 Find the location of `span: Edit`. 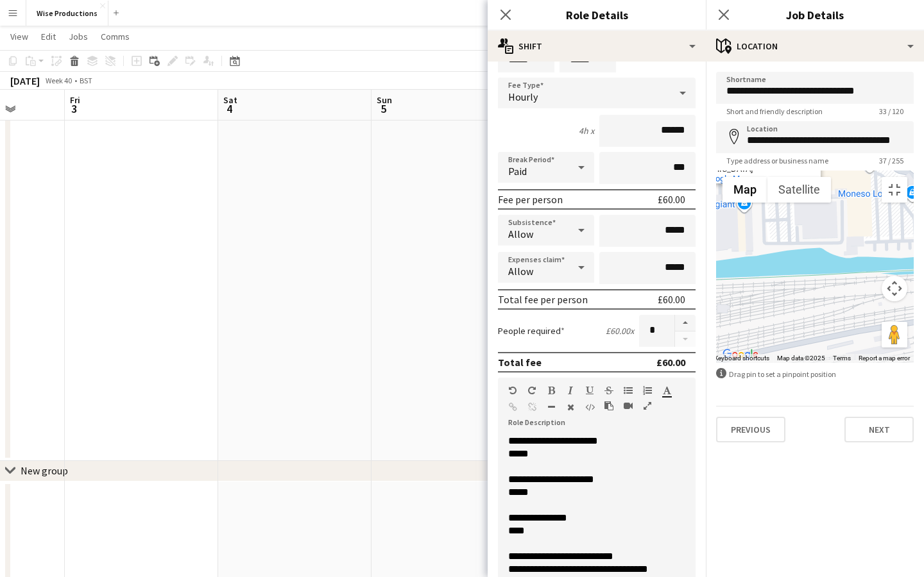

span: Edit is located at coordinates (48, 36).